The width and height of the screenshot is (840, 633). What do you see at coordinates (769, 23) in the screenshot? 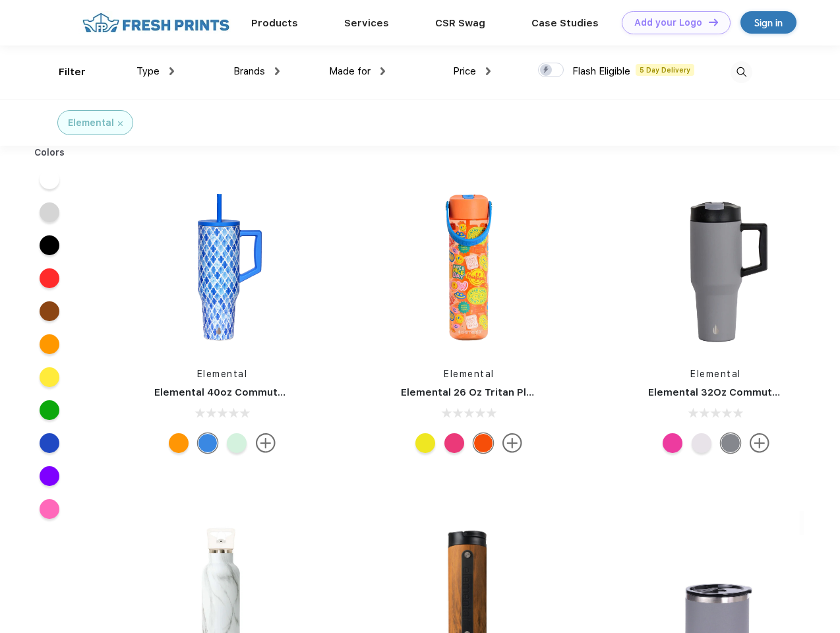
I see `div: Sign in` at bounding box center [769, 23].